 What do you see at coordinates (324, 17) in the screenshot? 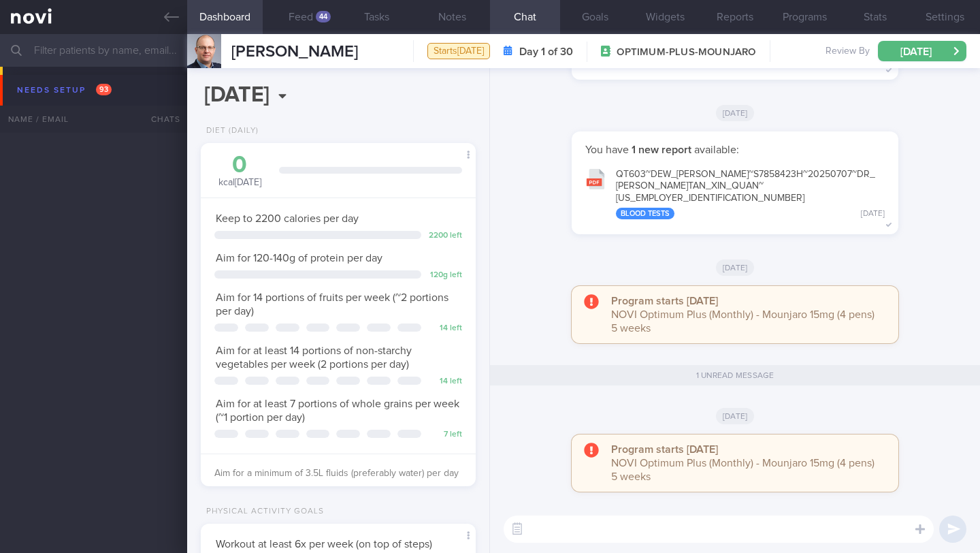
I see `div: 44` at bounding box center [324, 17].